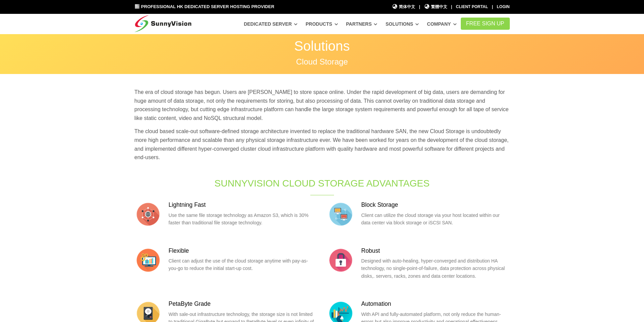 The width and height of the screenshot is (644, 322). I want to click on h3: Automation, so click(436, 304).